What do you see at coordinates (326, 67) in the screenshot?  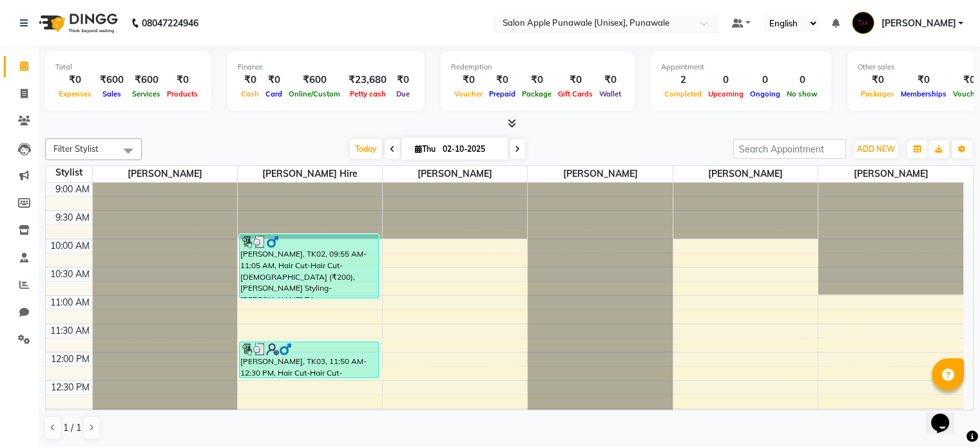 I see `div: Finance` at bounding box center [326, 67].